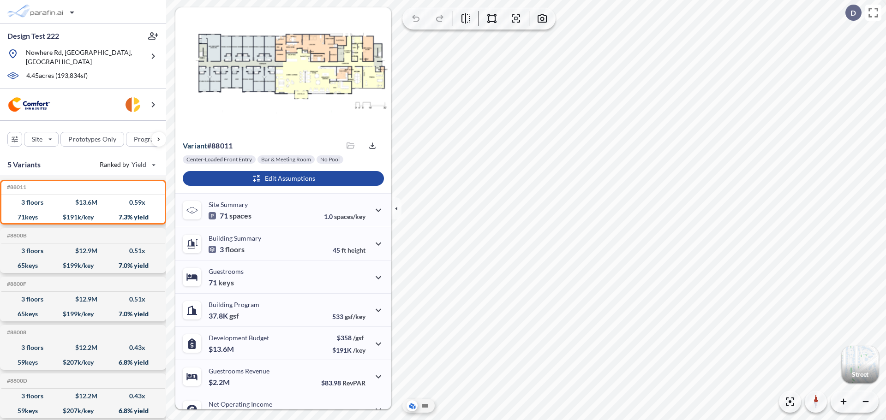 The image size is (886, 420). I want to click on p: D, so click(853, 13).